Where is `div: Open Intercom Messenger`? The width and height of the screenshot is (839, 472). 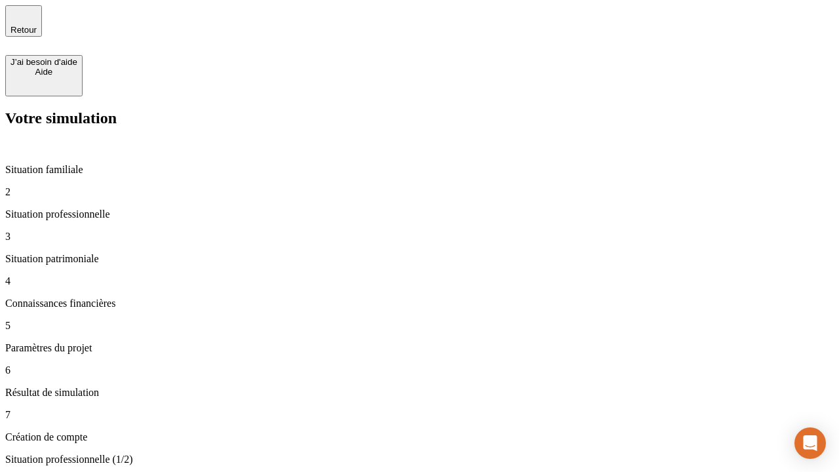
div: Open Intercom Messenger is located at coordinates (810, 443).